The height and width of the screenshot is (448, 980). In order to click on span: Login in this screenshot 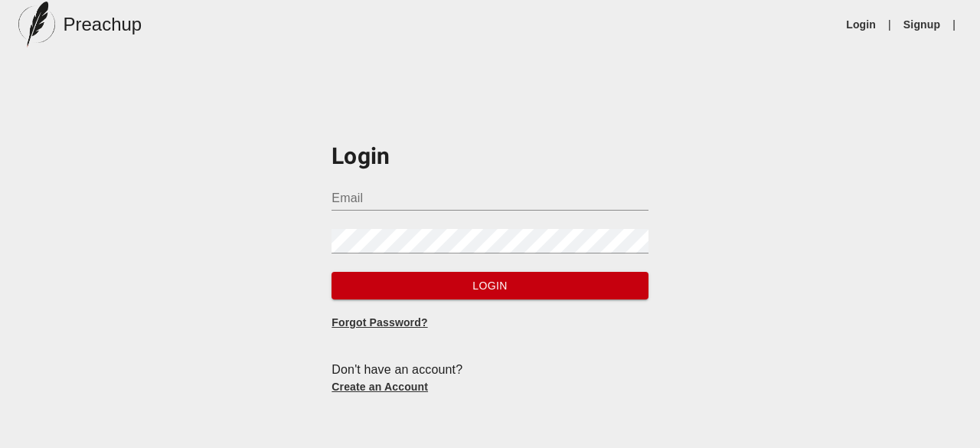, I will do `click(489, 285)`.